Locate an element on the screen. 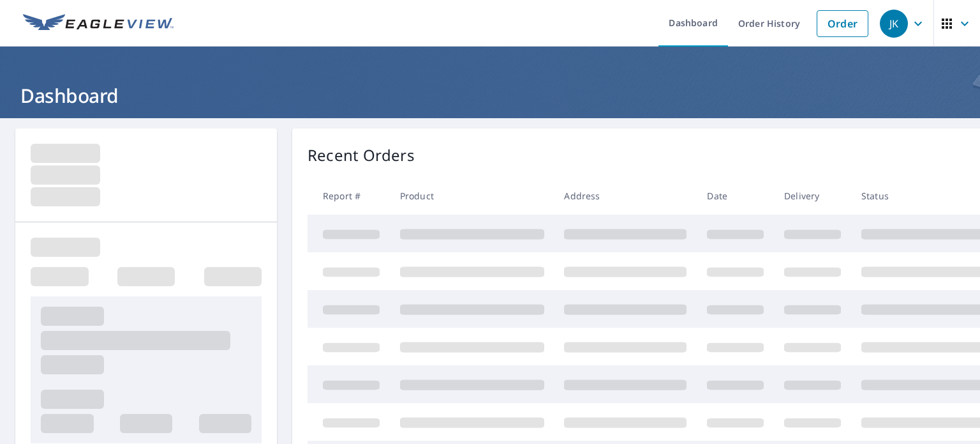  p: Recent Orders is located at coordinates (361, 155).